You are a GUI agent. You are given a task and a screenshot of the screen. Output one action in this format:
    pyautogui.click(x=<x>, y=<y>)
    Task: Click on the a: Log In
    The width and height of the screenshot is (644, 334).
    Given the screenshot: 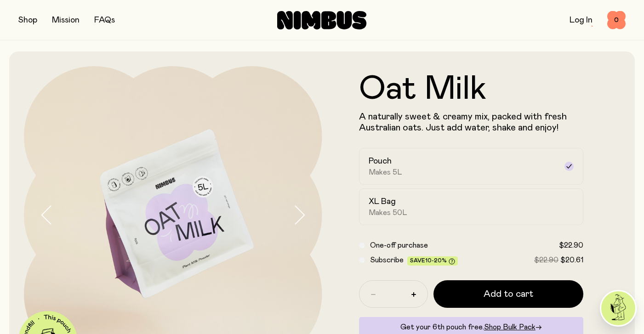 What is the action you would take?
    pyautogui.click(x=581, y=20)
    